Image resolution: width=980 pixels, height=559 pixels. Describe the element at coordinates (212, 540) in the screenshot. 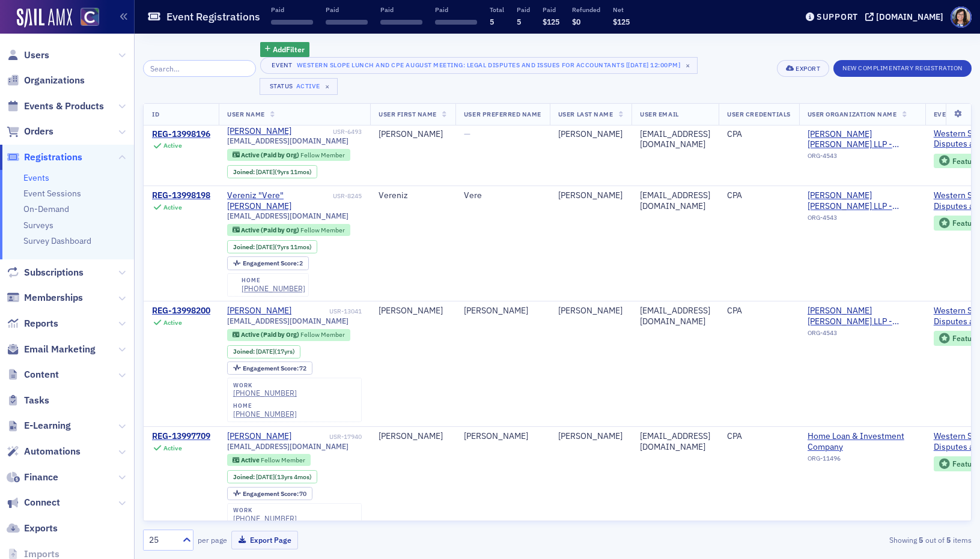

I see `label: per page` at that location.